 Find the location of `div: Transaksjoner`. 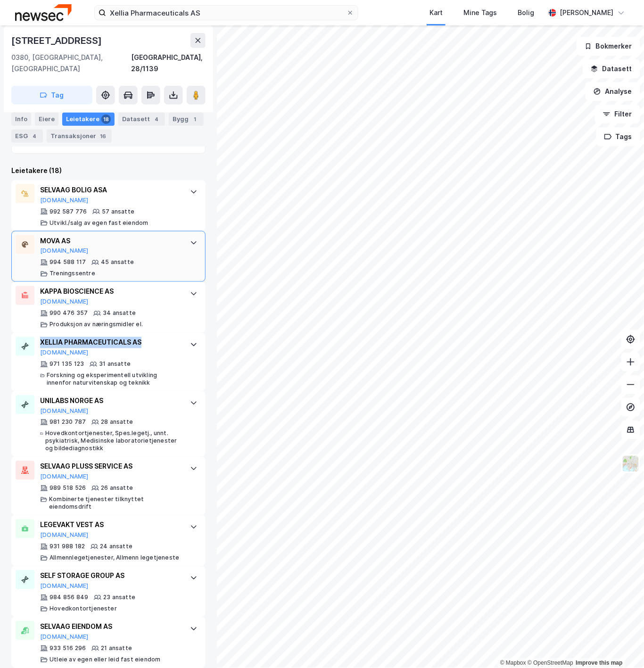

div: Transaksjoner is located at coordinates (79, 136).